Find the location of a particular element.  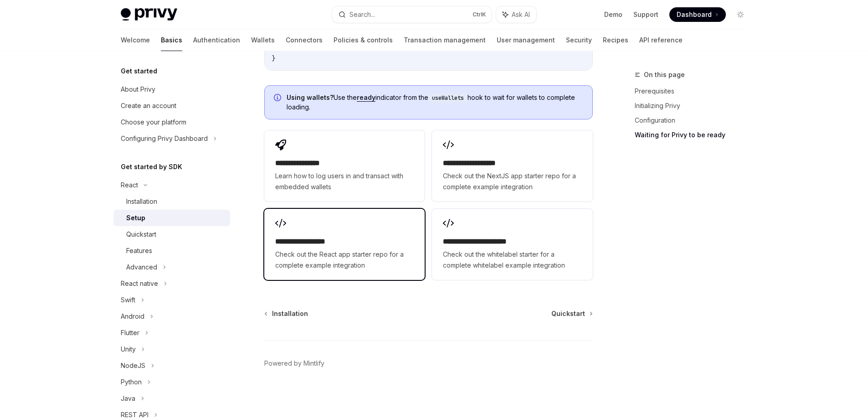

a: Features is located at coordinates (172, 251).